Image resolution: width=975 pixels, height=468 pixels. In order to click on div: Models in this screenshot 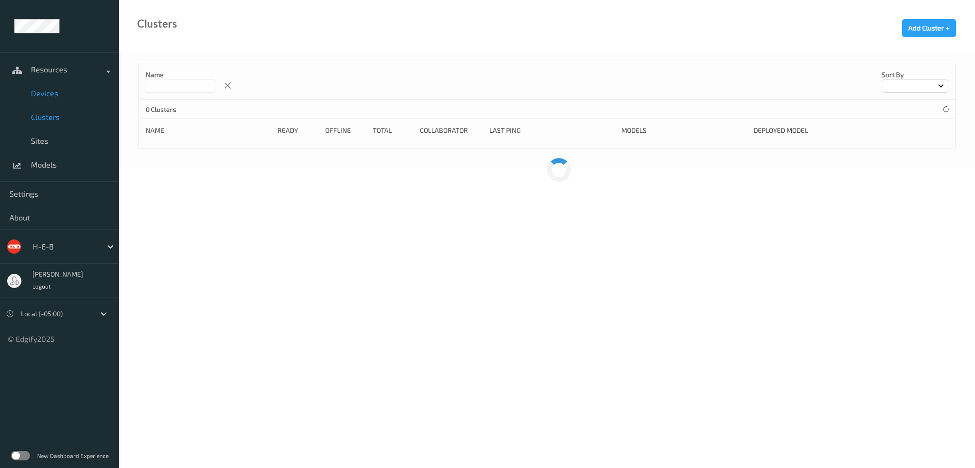, I will do `click(683, 130)`.